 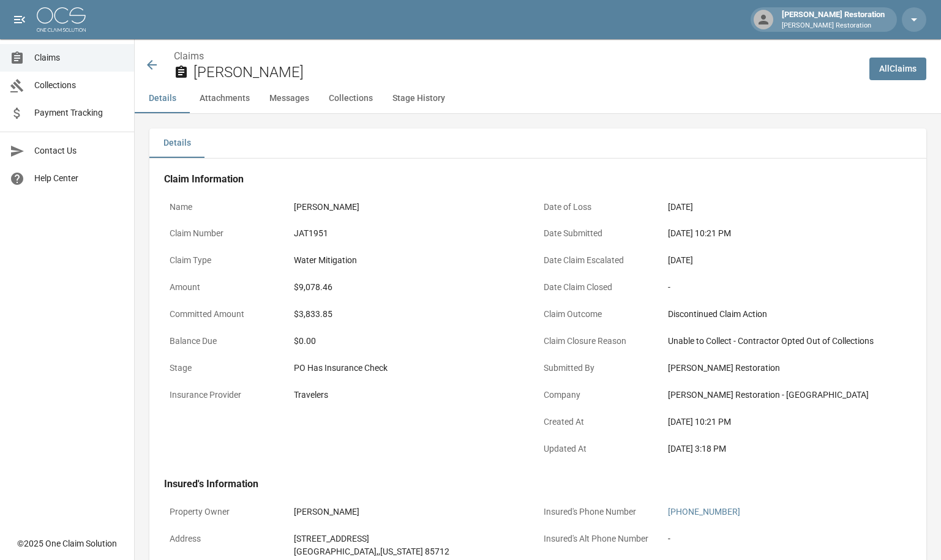 What do you see at coordinates (79, 112) in the screenshot?
I see `span: Payment Tracking` at bounding box center [79, 112].